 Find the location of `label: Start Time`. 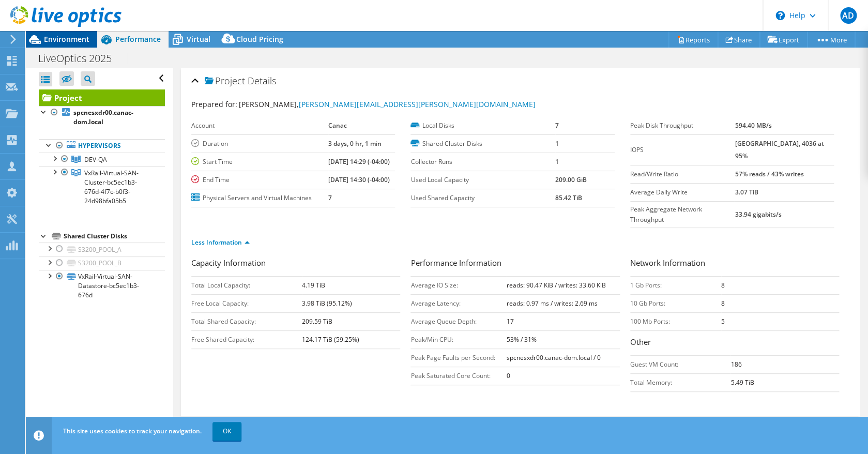

label: Start Time is located at coordinates (260, 162).